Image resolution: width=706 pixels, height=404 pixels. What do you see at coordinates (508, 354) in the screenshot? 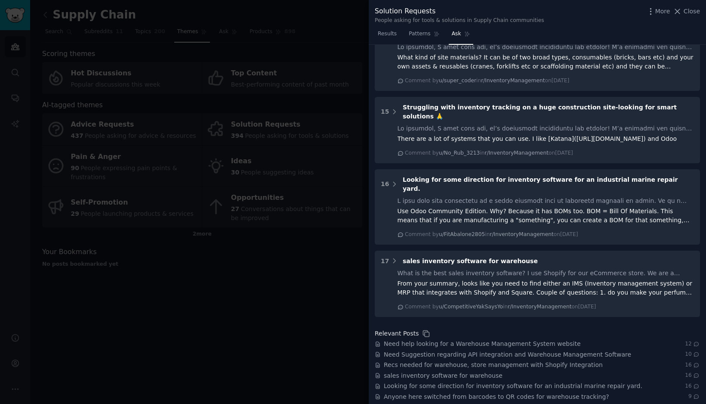
I see `a: Need Suggestion regarding API integration and Warehouse Management Software` at bounding box center [508, 354].